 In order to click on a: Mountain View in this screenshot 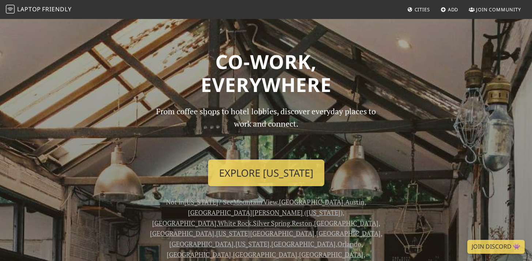, I will do `click(255, 202)`.